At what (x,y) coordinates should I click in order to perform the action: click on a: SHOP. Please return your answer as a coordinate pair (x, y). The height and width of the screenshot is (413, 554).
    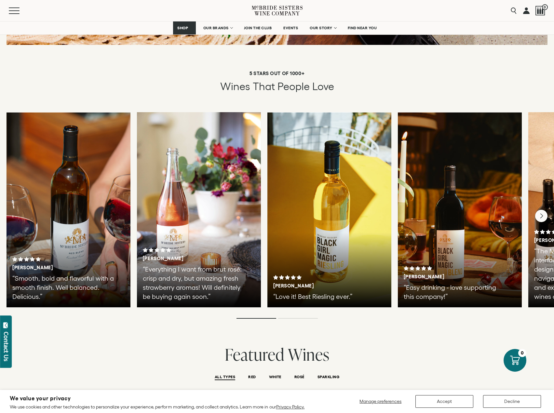
    Looking at the image, I should click on (184, 28).